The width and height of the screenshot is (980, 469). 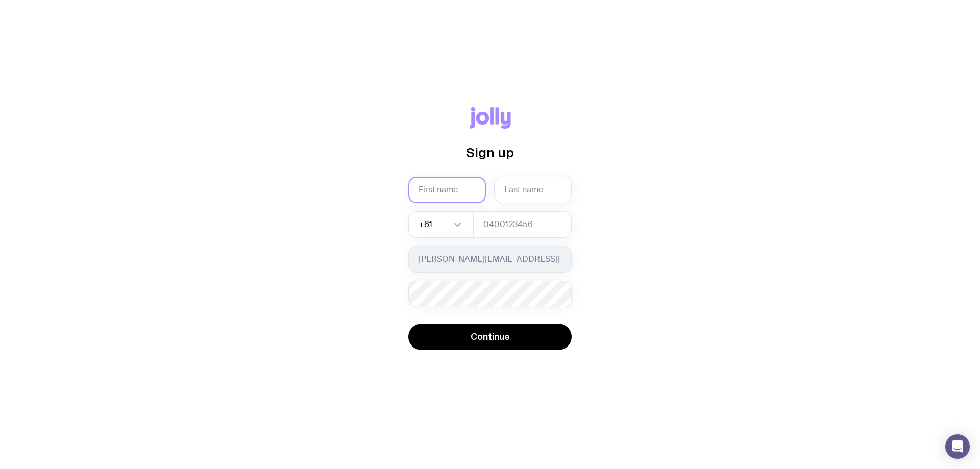 What do you see at coordinates (447, 190) in the screenshot?
I see `input: First name` at bounding box center [447, 190].